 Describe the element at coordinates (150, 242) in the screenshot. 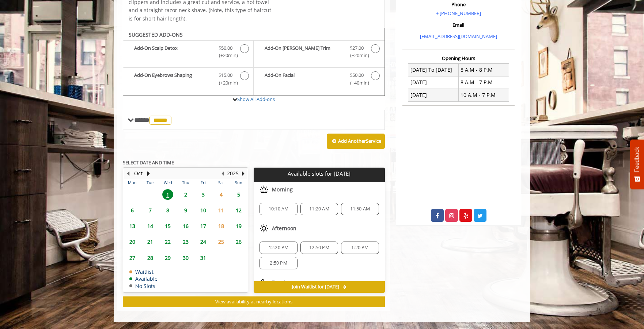

I see `td: Select day21` at that location.